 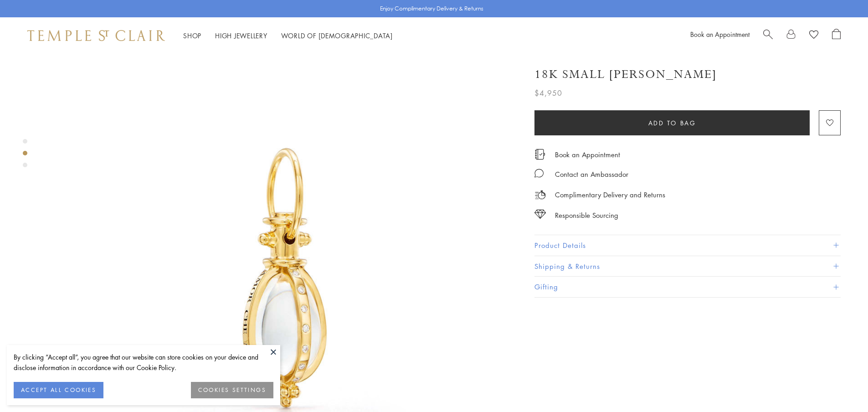 I want to click on div: By clicking “Accept all”, you agree that our website can store cookies on your device and disclos..., so click(x=144, y=362).